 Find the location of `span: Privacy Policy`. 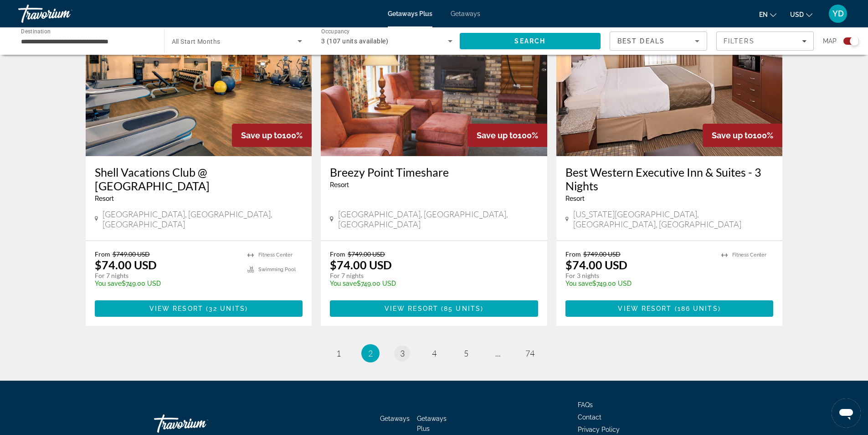

span: Privacy Policy is located at coordinates (599, 429).